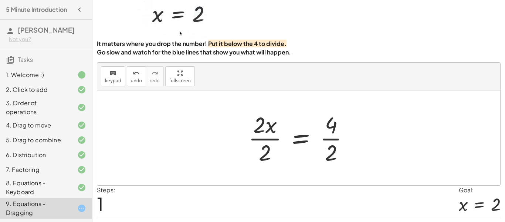 This screenshot has width=505, height=222. What do you see at coordinates (180, 81) in the screenshot?
I see `span: fullscreen` at bounding box center [180, 81].